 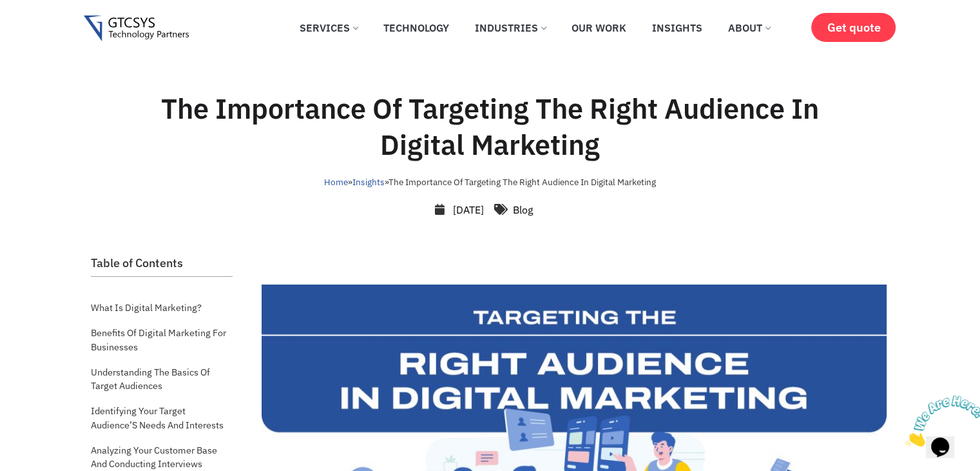 What do you see at coordinates (522, 209) in the screenshot?
I see `a: Blog` at bounding box center [522, 209].